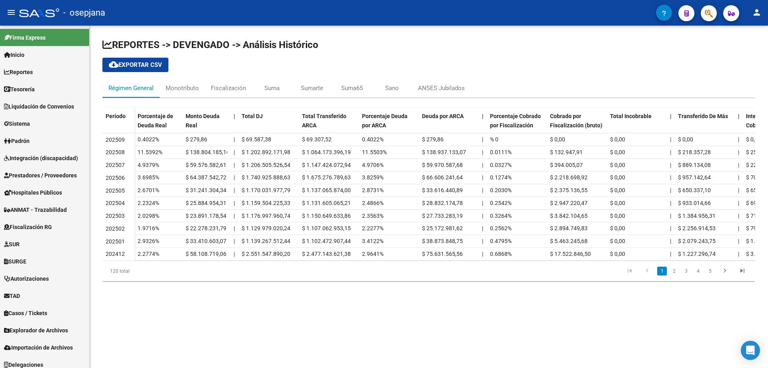 This screenshot has width=768, height=368. What do you see at coordinates (327, 190) in the screenshot?
I see `span: $ 1.137.065.874,00` at bounding box center [327, 190].